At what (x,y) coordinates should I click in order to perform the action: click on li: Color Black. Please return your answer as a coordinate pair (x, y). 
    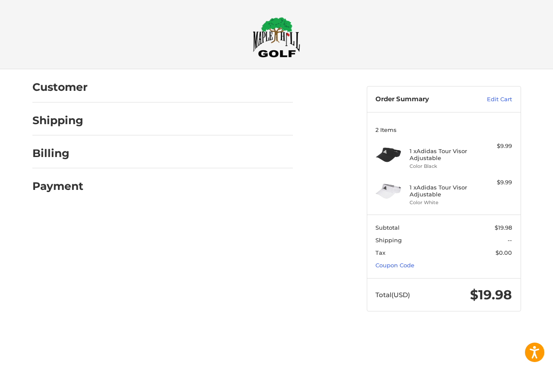
    Looking at the image, I should click on (443, 166).